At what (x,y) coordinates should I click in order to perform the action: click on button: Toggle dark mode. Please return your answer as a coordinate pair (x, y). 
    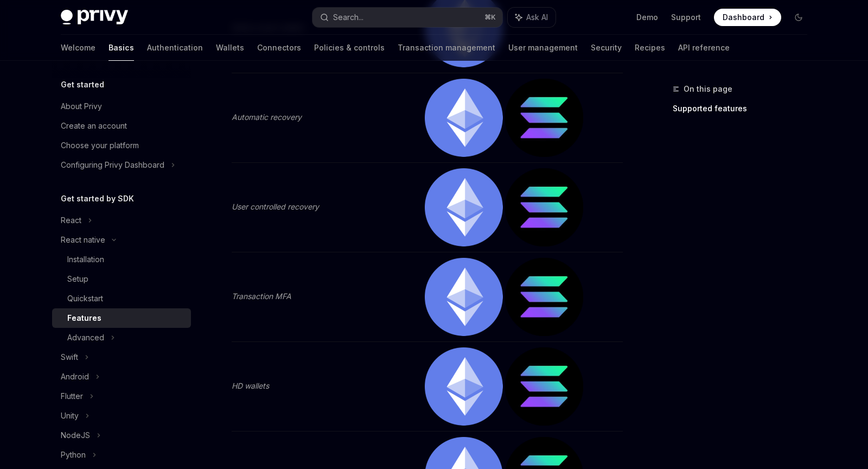
    Looking at the image, I should click on (798, 17).